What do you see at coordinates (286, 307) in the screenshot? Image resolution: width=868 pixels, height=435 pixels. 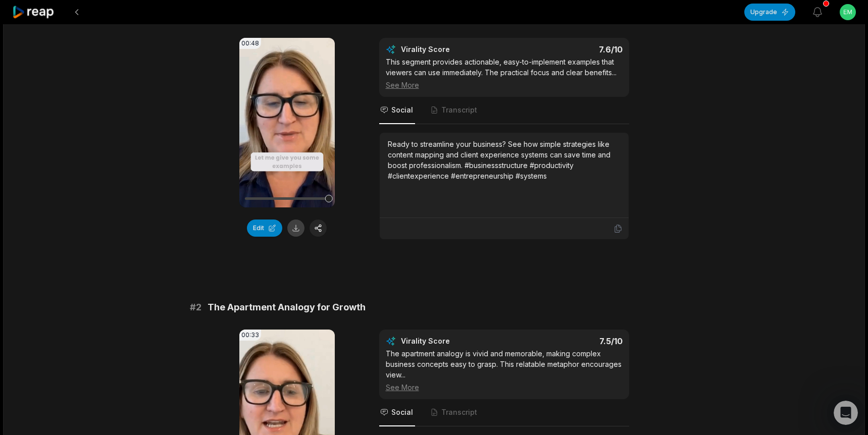 I see `span: The Apartment Analogy for Growth` at bounding box center [286, 307].